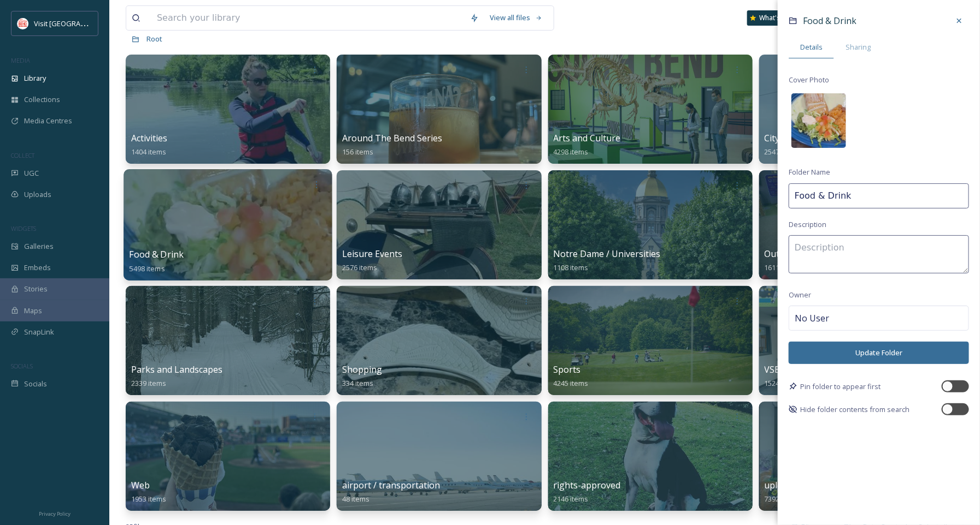 The image size is (980, 525). What do you see at coordinates (807, 225) in the screenshot?
I see `span: Description` at bounding box center [807, 225].